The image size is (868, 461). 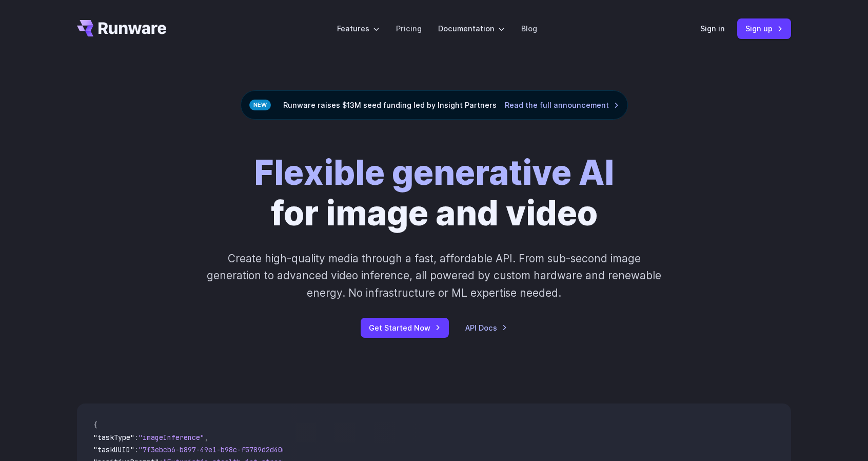 I want to click on a: Go to /, so click(x=122, y=28).